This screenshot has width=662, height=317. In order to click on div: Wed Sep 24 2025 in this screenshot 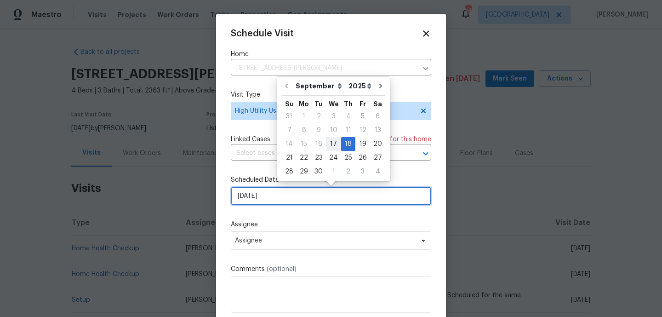, I will do `click(333, 158)`.